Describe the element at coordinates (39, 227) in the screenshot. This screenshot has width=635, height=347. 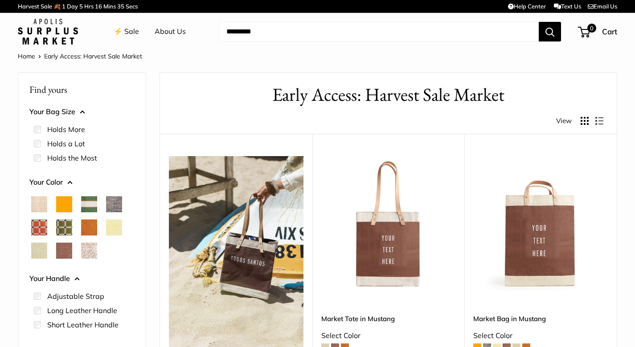
I see `button: Chenille Window Brick` at that location.